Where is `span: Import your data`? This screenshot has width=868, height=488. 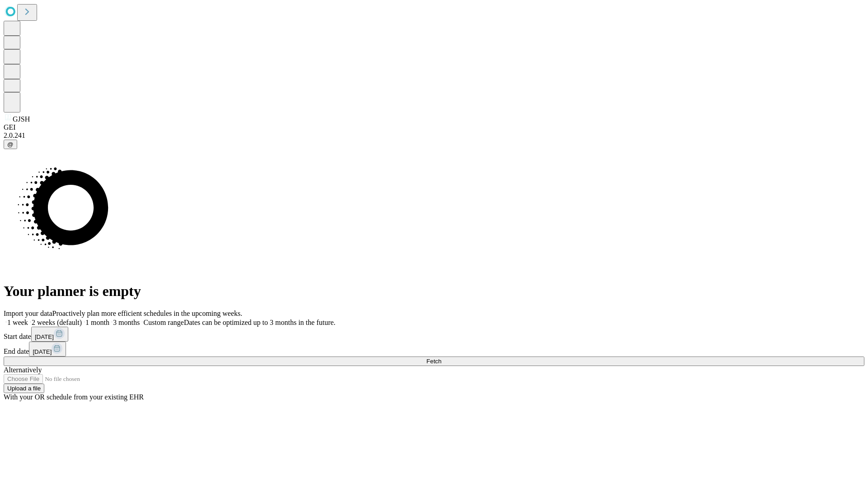 span: Import your data is located at coordinates (28, 313).